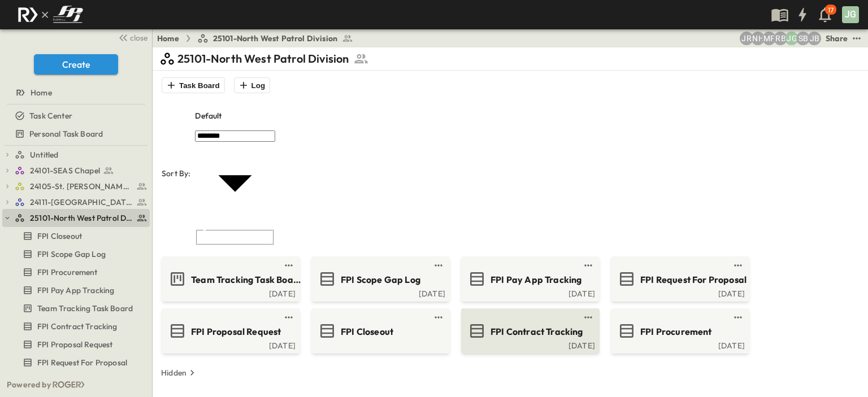 The image size is (868, 397). Describe the element at coordinates (76, 345) in the screenshot. I see `div: FPI Proposal Requesttest` at that location.